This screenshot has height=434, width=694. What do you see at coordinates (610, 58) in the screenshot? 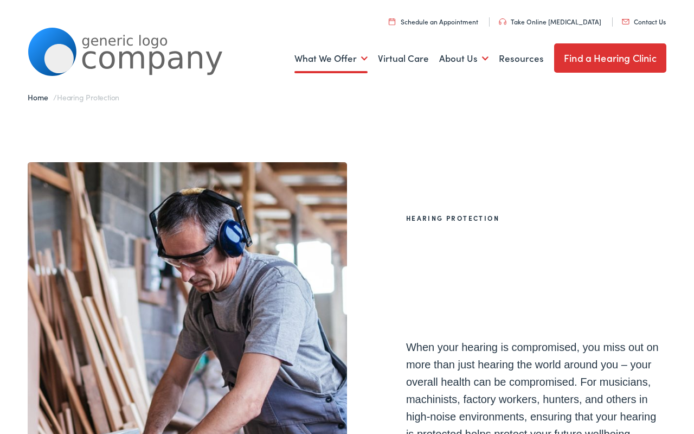
I see `a: Find a Hearing Clinic` at bounding box center [610, 58].